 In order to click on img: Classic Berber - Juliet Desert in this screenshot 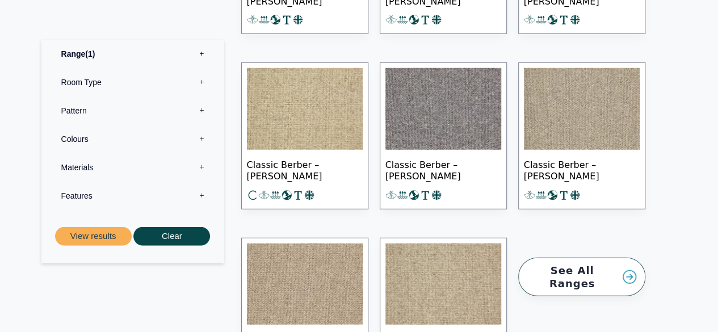, I will do `click(444, 285)`.